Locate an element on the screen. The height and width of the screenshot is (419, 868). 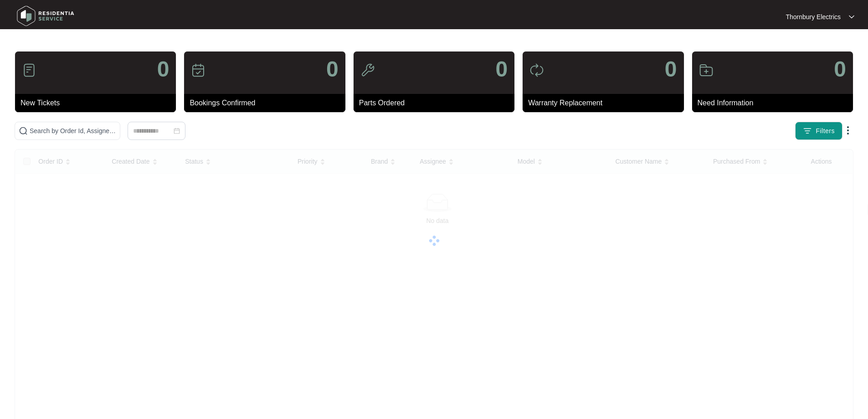
p: Thornbury Electrics is located at coordinates (813, 17).